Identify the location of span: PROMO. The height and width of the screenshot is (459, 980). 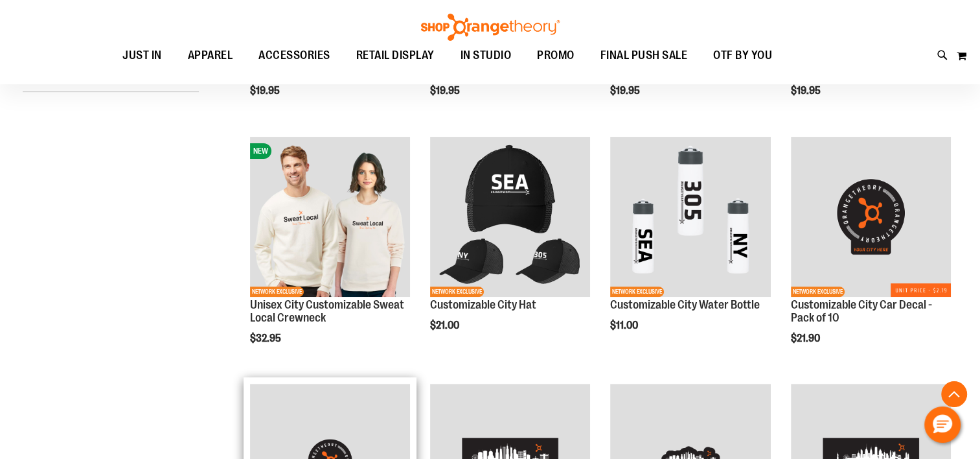
(556, 55).